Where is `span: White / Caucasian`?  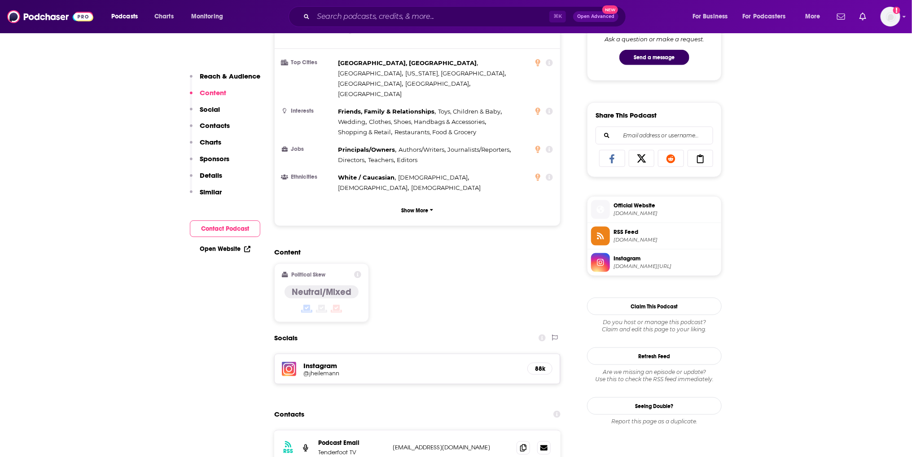 span: White / Caucasian is located at coordinates (366, 177).